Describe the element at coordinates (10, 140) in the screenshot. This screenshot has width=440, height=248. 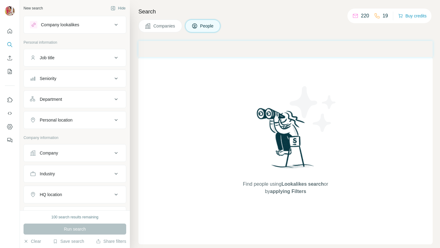
I see `button: Feedback` at that location.